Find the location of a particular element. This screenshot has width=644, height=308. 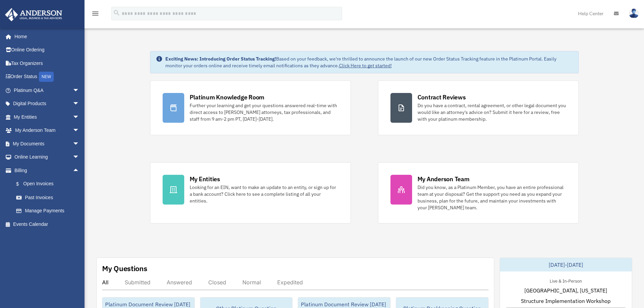

a: Contract Reviews Do you have a contract, rental agreement, or other legal document you would like... is located at coordinates (478, 108).